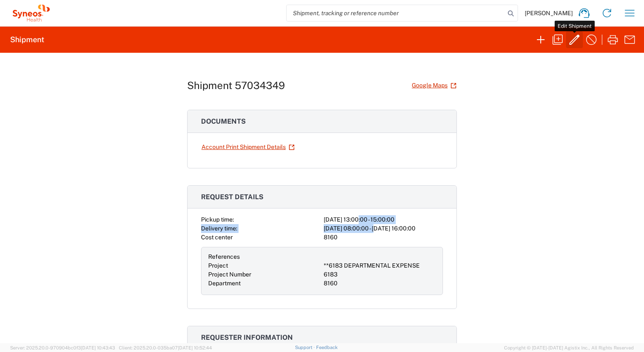 This screenshot has height=352, width=644. What do you see at coordinates (224, 121) in the screenshot?
I see `span: Documents` at bounding box center [224, 121].